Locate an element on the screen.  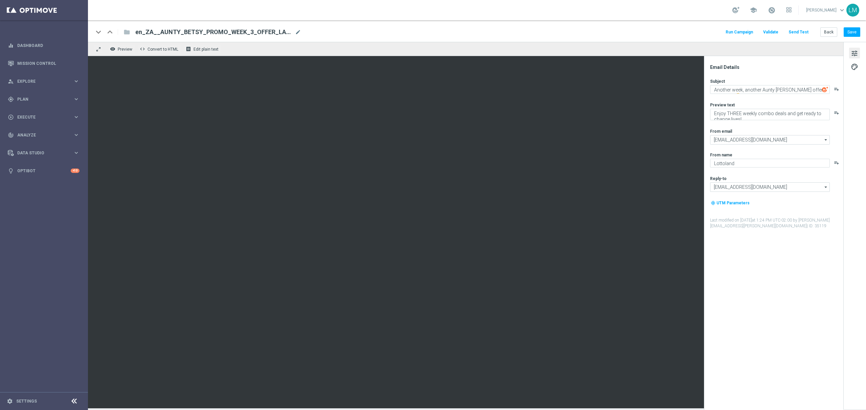
span: keyboard_arrow_down is located at coordinates (842, 10).